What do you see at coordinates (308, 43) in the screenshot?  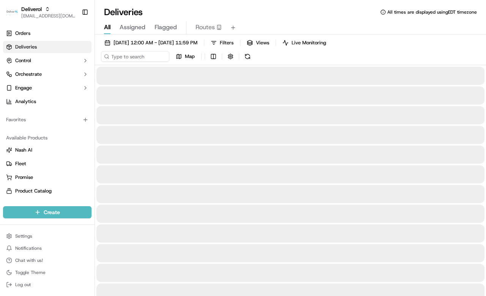 I see `span: Live Monitoring` at bounding box center [308, 43].